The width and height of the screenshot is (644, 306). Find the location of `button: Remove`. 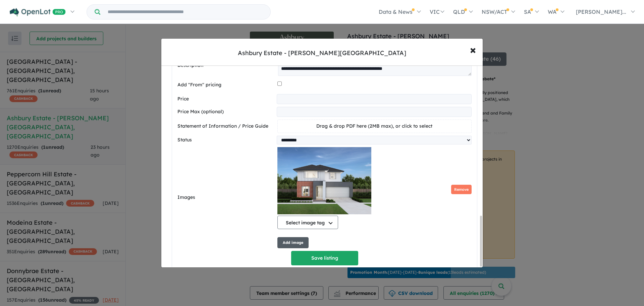

button: Remove is located at coordinates (461, 189).